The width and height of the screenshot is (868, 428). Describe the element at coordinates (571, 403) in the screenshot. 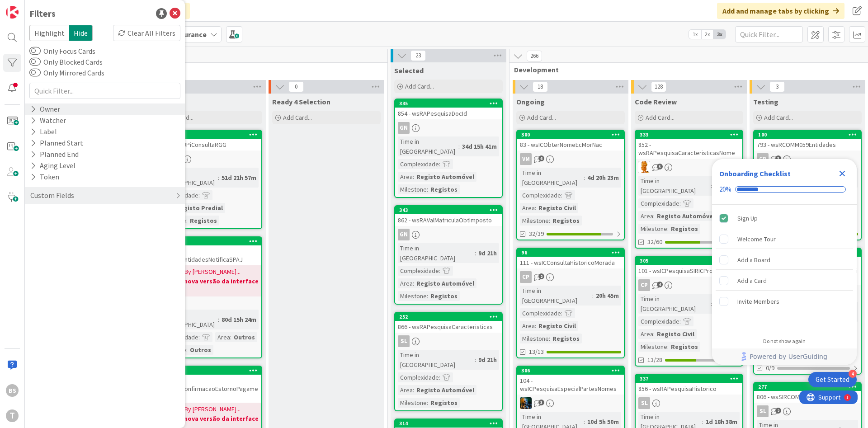

I see `div: JC` at that location.